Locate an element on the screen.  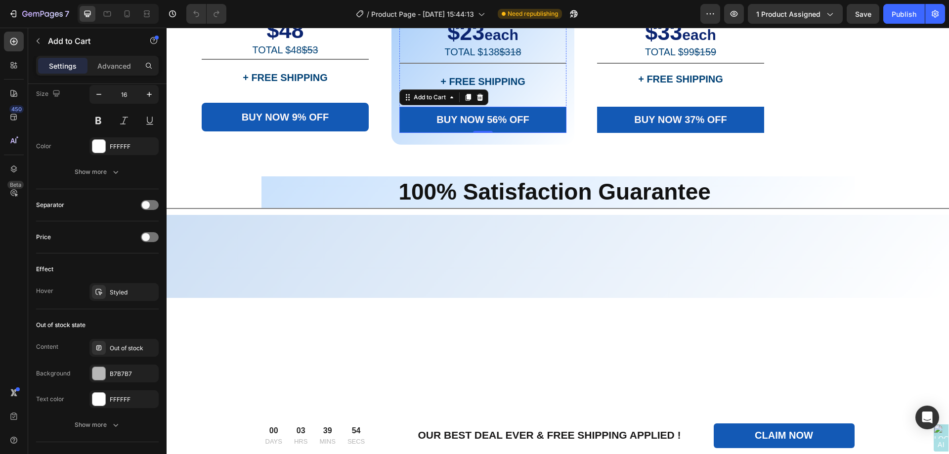
div: Undo/Redo is located at coordinates (206, 14).